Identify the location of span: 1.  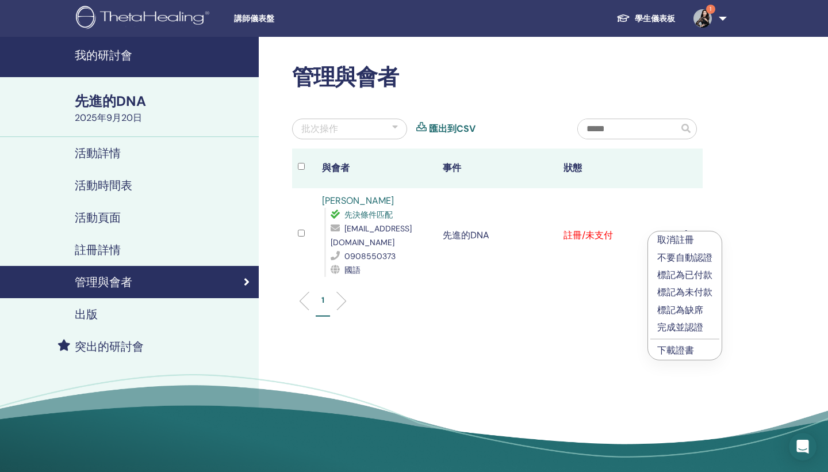
(711, 9).